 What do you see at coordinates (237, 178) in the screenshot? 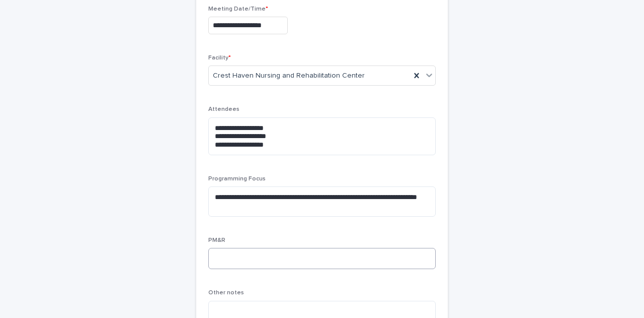
I see `span: Programming Focus` at bounding box center [237, 178].